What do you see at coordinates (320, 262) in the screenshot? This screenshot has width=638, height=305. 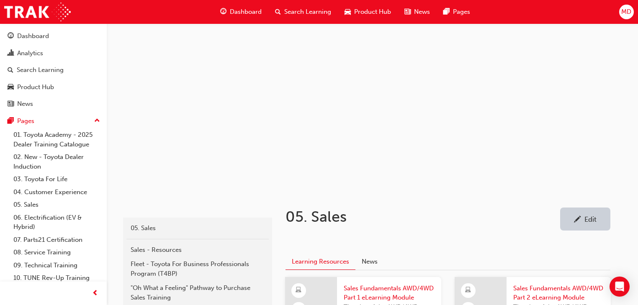 I see `button: Learning Resources` at bounding box center [320, 262].